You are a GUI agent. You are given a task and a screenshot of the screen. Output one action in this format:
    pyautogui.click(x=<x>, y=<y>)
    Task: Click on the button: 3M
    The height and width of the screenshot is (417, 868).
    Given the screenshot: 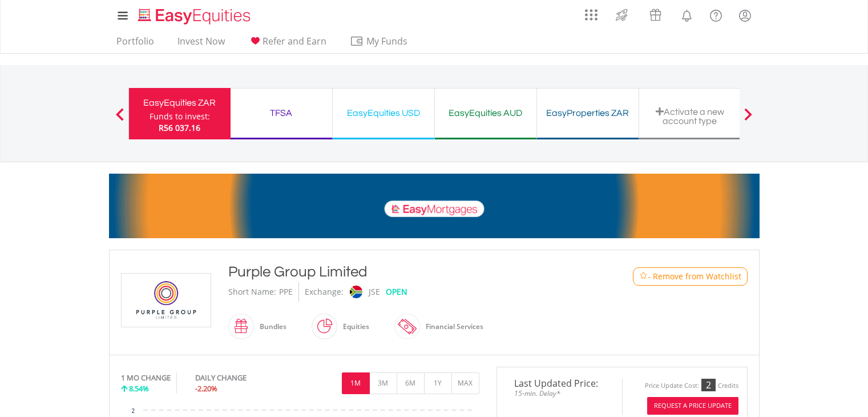 What is the action you would take?
    pyautogui.click(x=383, y=383)
    